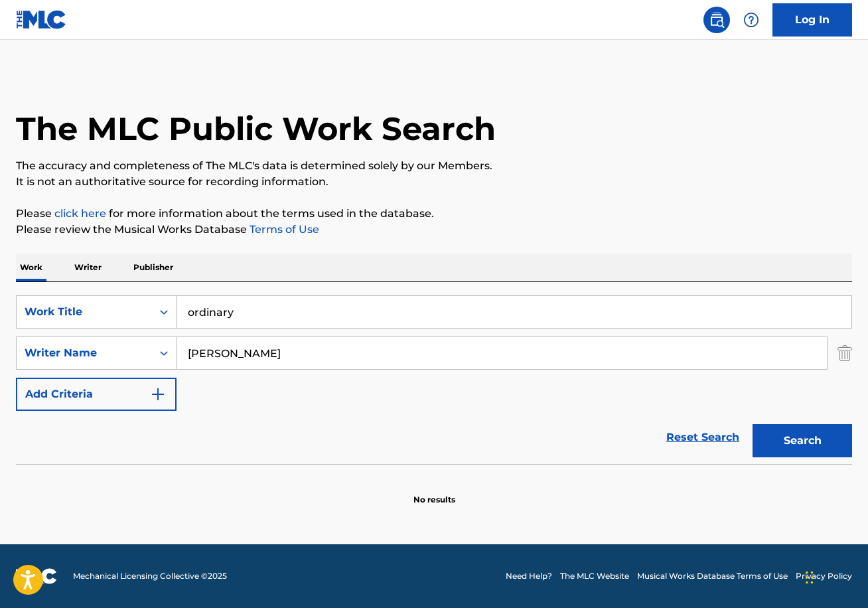 This screenshot has height=608, width=868. I want to click on img: MLC Logo, so click(41, 19).